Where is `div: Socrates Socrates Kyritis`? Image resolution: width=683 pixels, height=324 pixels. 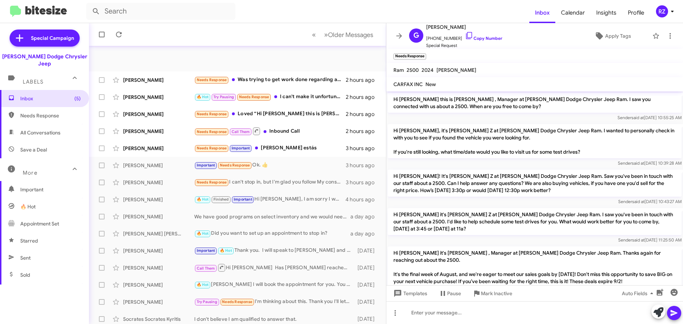 div: Socrates Socrates Kyritis is located at coordinates (159, 319).